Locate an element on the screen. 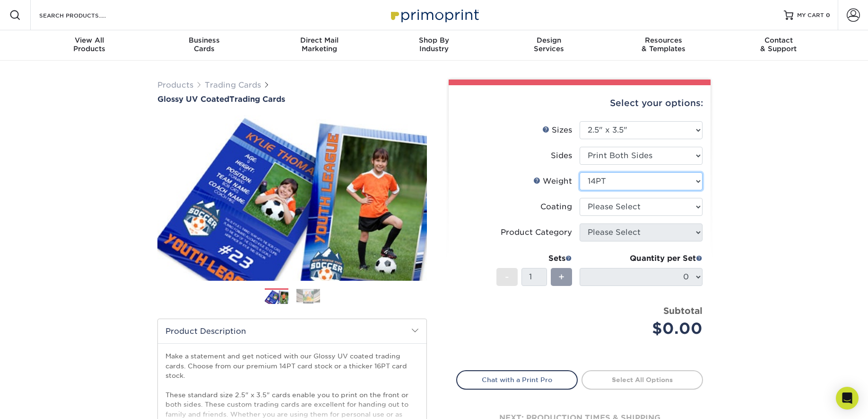 Image resolution: width=868 pixels, height=419 pixels. img: Trading Cards 01 is located at coordinates (276, 297).